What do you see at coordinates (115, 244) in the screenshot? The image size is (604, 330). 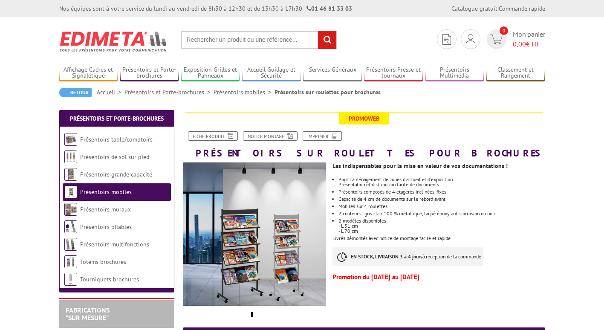 I see `a: Présentoirs multifonctions` at bounding box center [115, 244].